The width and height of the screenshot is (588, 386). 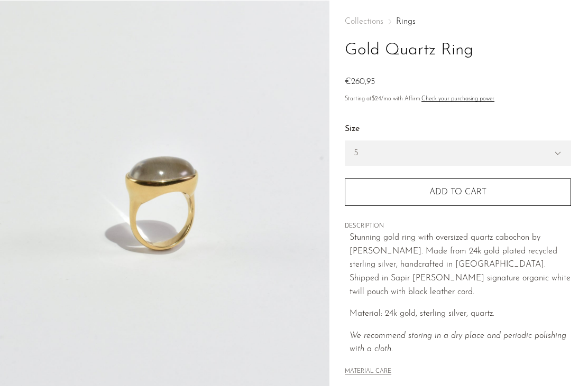 I want to click on button: MATERIAL CARE, so click(x=367, y=372).